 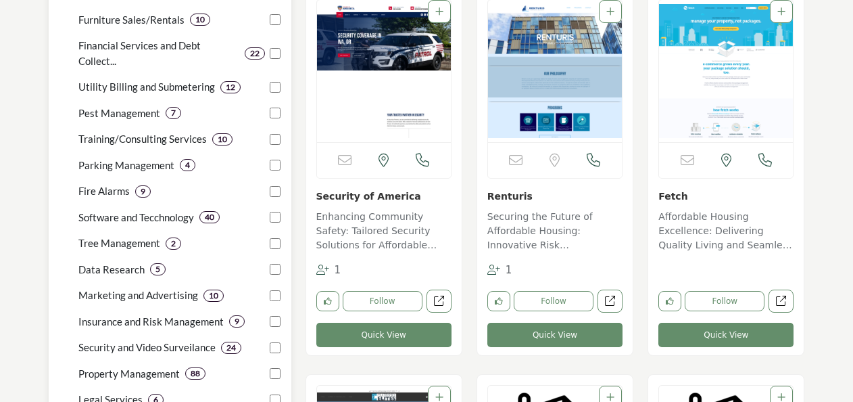 What do you see at coordinates (275, 139) in the screenshot?
I see `input: Select Training/Consulting Services checkbox` at bounding box center [275, 139].